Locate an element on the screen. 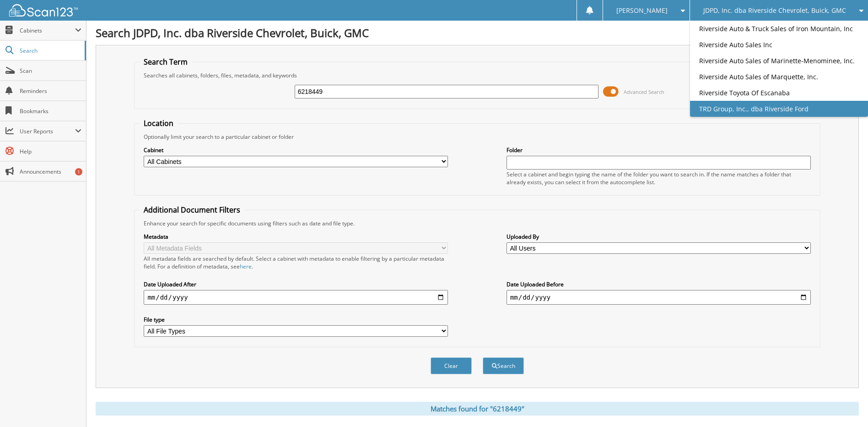 Image resolution: width=868 pixels, height=427 pixels. span: Cabinets is located at coordinates (47, 30).